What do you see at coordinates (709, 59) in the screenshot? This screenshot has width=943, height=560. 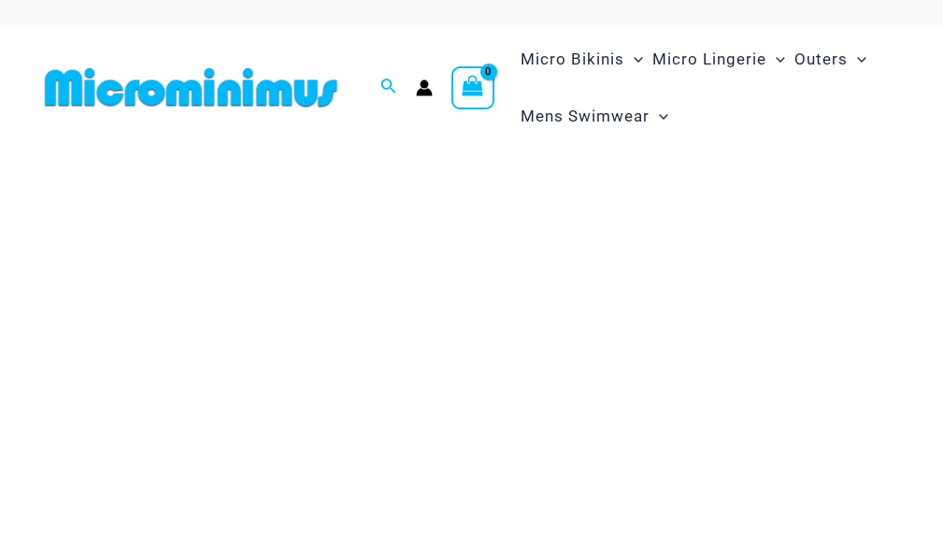 I see `span: Micro Lingerie` at bounding box center [709, 59].